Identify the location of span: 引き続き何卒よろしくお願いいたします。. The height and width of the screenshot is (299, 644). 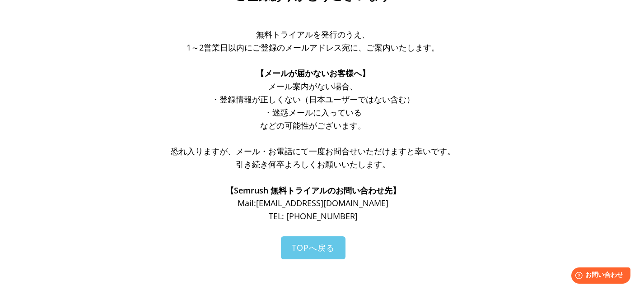
(313, 164).